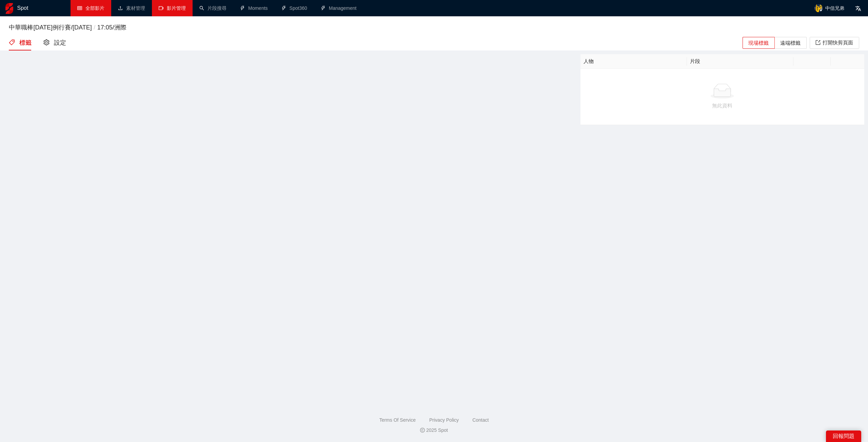  What do you see at coordinates (55, 43) in the screenshot?
I see `div: 設定` at bounding box center [55, 43].